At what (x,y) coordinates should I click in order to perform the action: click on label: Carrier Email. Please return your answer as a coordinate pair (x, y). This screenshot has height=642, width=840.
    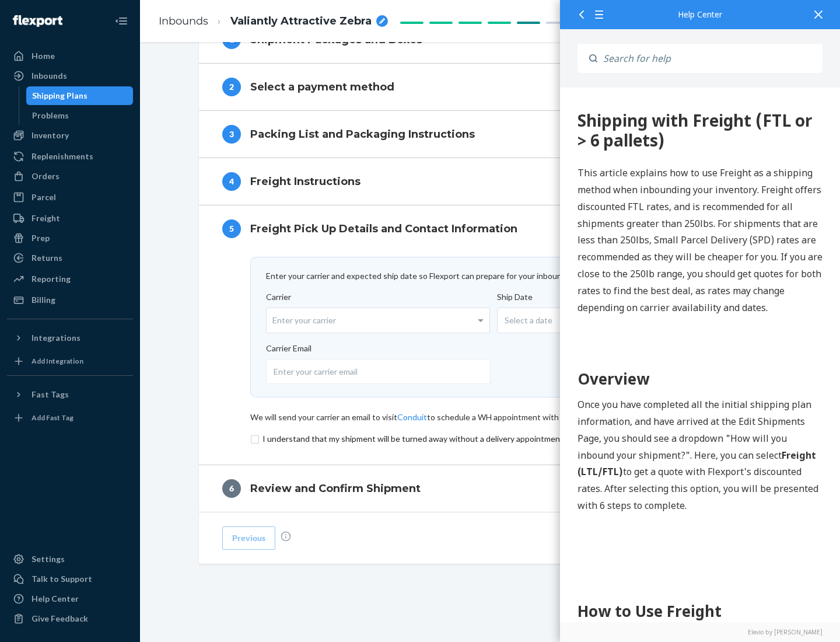
    Looking at the image, I should click on (487, 363).